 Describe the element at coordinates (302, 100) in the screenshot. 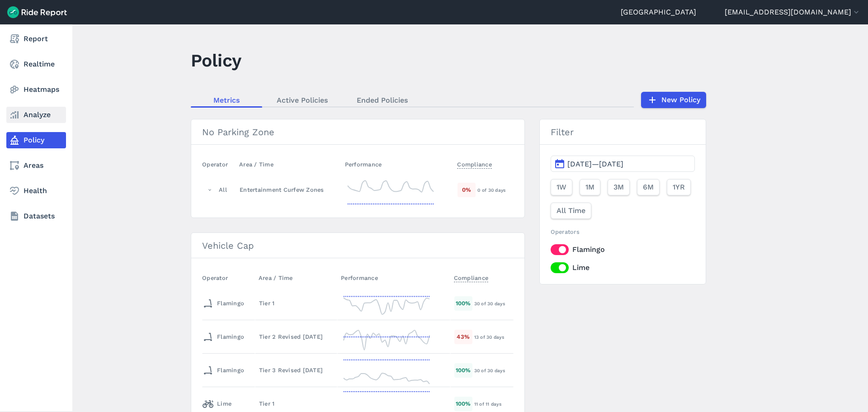

I see `a: Active Policies` at that location.